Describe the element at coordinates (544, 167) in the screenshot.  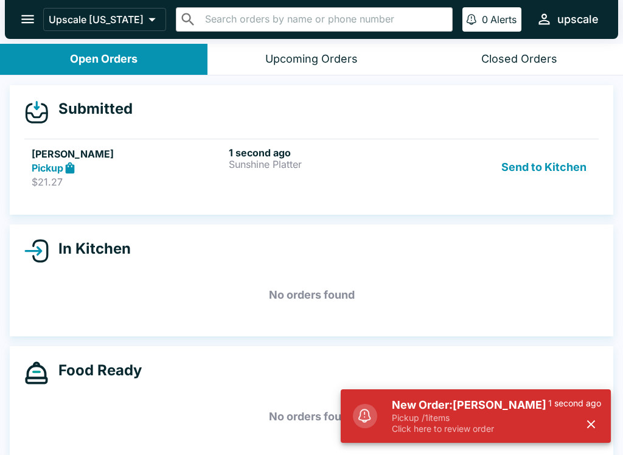
I see `button: Send to Kitchen` at that location.